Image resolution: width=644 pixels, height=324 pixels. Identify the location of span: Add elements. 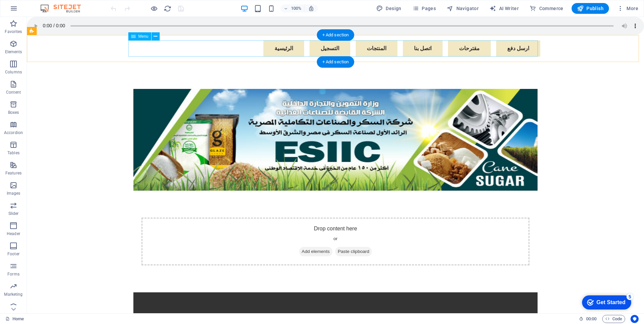
(289, 235).